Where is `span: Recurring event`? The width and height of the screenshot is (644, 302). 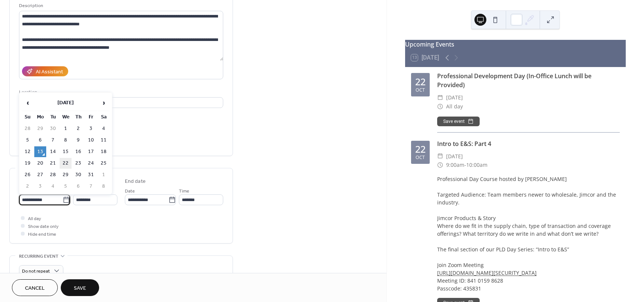 span: Recurring event is located at coordinates (39, 256).